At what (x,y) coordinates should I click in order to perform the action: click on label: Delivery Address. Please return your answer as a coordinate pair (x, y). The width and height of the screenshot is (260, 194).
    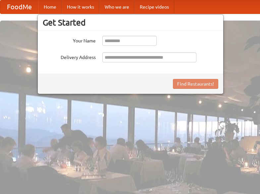
    Looking at the image, I should click on (69, 56).